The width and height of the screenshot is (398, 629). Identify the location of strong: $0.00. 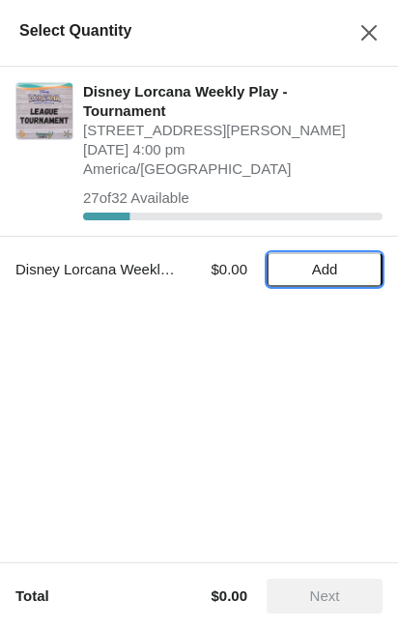
(229, 595).